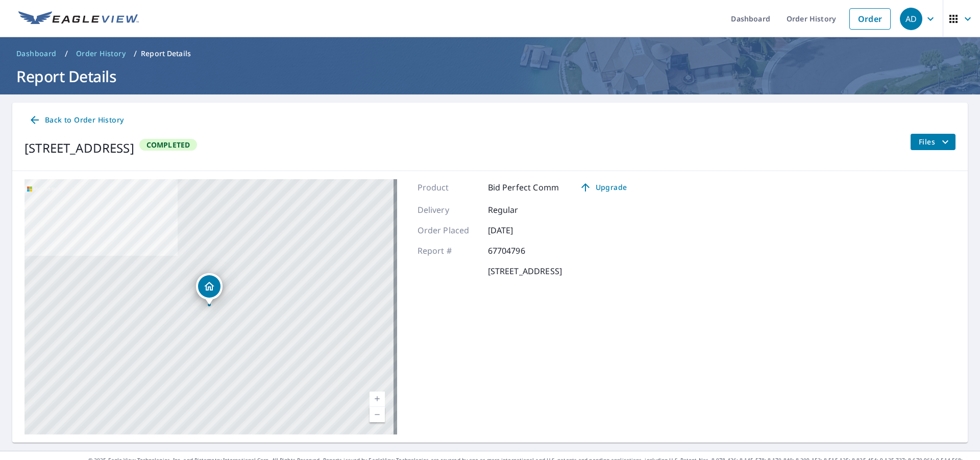 This screenshot has width=980, height=460. I want to click on span: Completed, so click(169, 145).